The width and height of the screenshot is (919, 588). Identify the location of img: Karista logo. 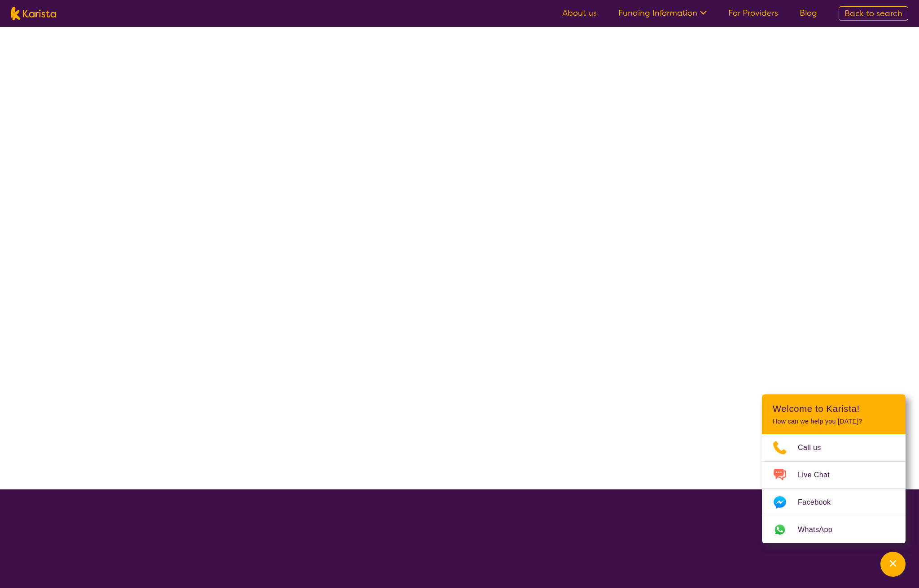
(33, 13).